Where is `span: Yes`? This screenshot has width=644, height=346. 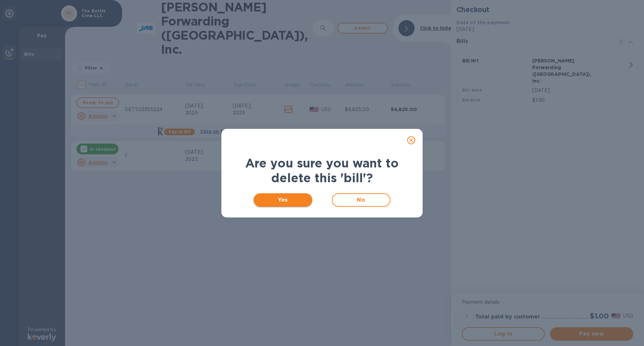
span: Yes is located at coordinates (282, 200).